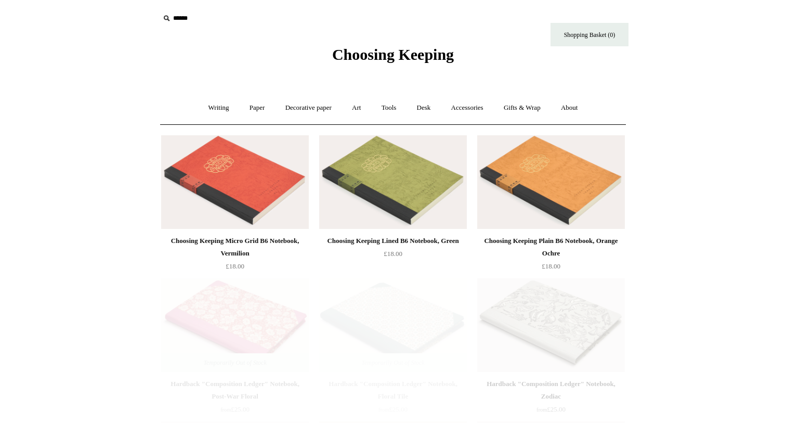 Image resolution: width=786 pixels, height=423 pixels. Describe the element at coordinates (308, 108) in the screenshot. I see `a: Decorative paper` at that location.